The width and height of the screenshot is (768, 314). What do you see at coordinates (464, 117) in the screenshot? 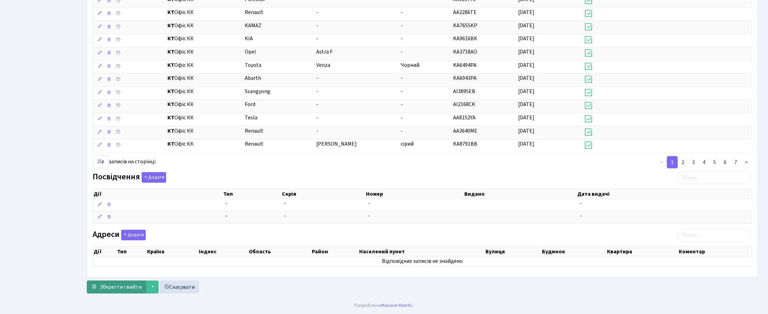
I see `span: AA8152YA` at bounding box center [464, 117].